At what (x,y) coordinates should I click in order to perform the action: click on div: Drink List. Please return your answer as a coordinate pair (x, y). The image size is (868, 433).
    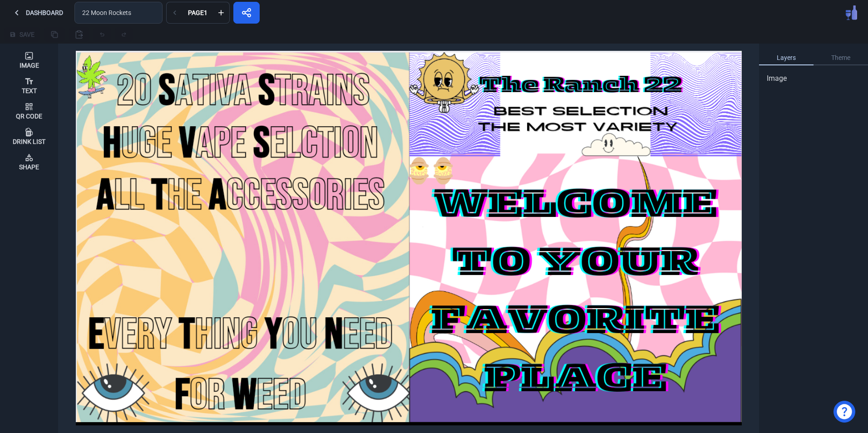
    Looking at the image, I should click on (29, 142).